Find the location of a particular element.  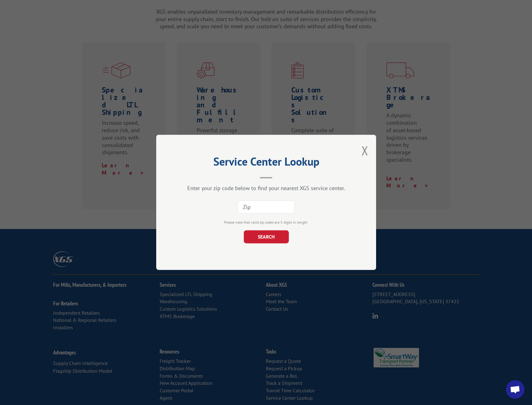

div: Please note that valid zip codes are 5 digits in length. is located at coordinates (266, 223).